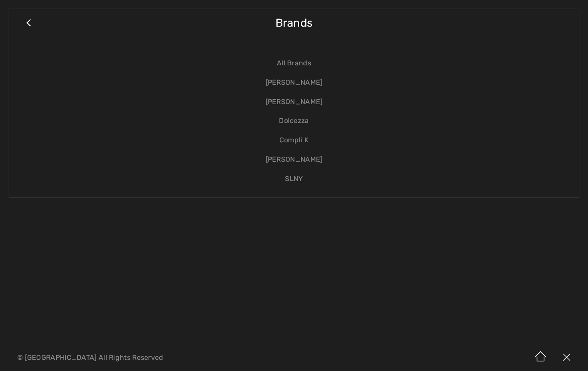  I want to click on img: Home, so click(541, 358).